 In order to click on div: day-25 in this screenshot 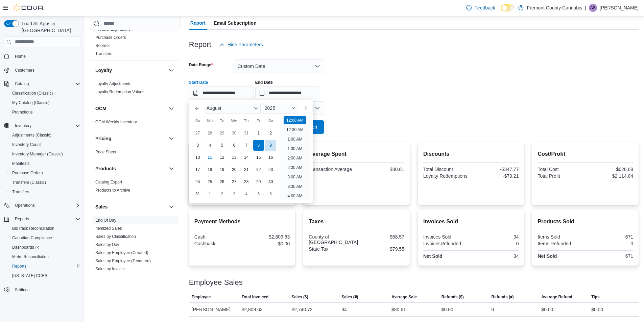, I will do `click(210, 181)`.